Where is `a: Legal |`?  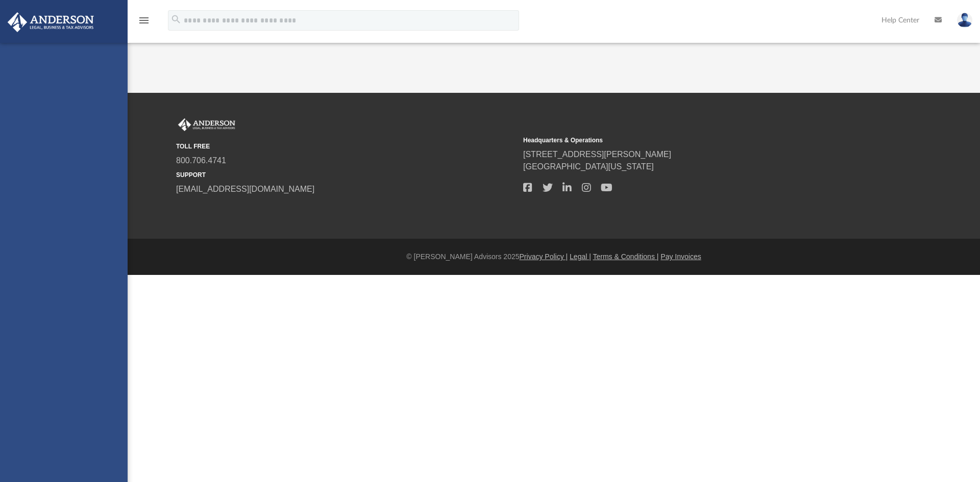 a: Legal | is located at coordinates (580, 257).